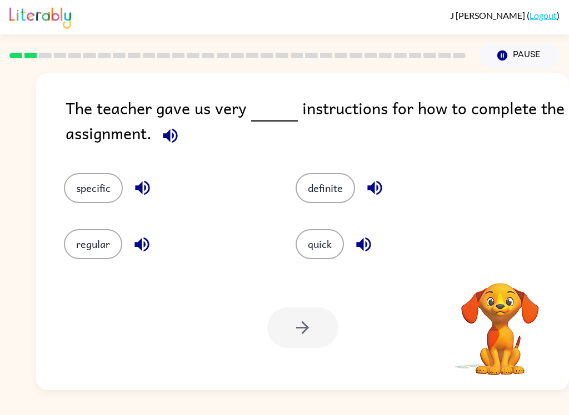 The width and height of the screenshot is (569, 415). What do you see at coordinates (319, 244) in the screenshot?
I see `button: quick` at bounding box center [319, 244].